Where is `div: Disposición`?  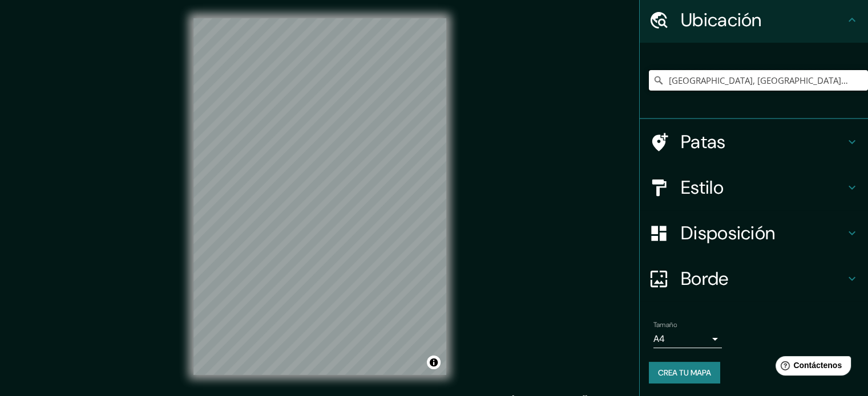 div: Disposición is located at coordinates (753, 233).